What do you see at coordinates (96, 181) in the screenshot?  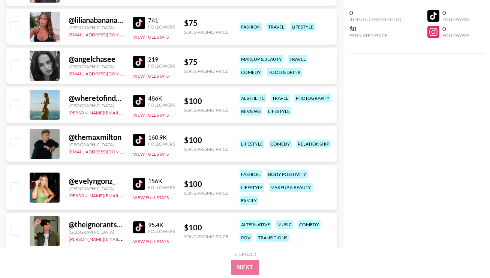 I see `div: @ evelyngonz_` at bounding box center [96, 181].